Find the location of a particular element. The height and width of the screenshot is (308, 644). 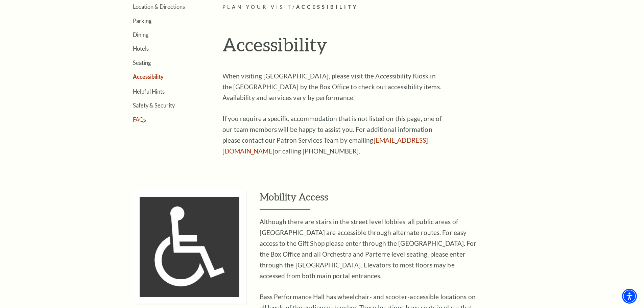

span: Accessibility is located at coordinates (327, 7).